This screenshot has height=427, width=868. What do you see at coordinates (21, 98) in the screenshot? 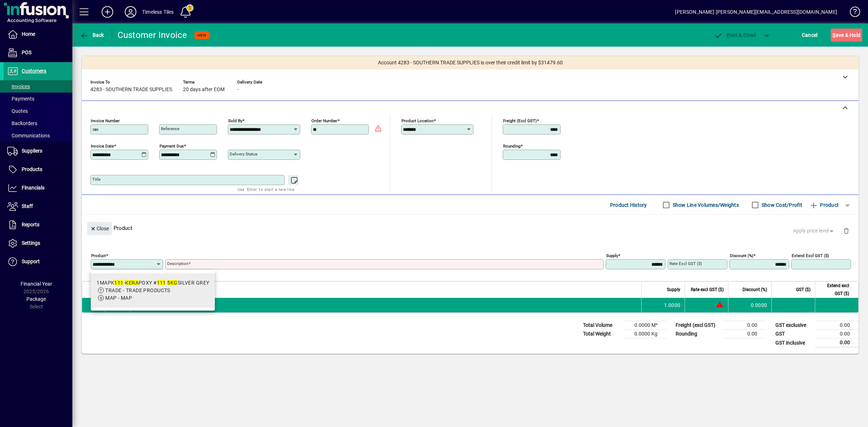
I see `span: Payments` at bounding box center [21, 98].